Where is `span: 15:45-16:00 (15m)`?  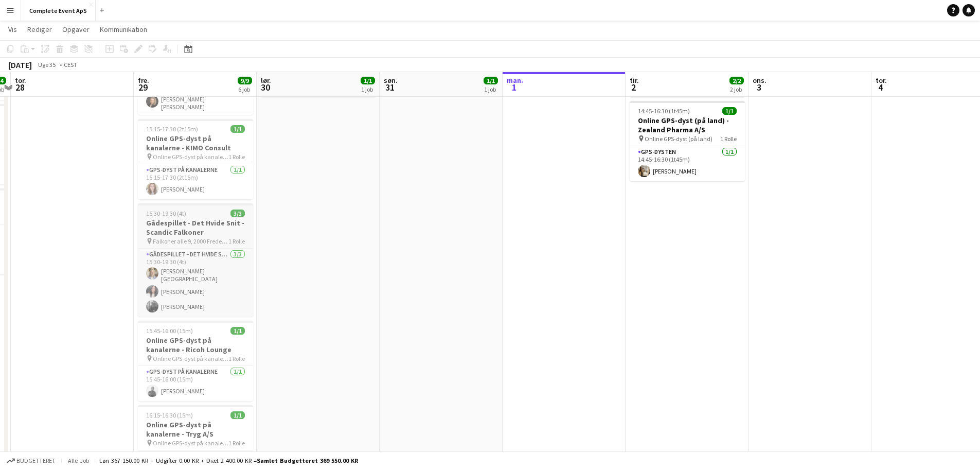 span: 15:45-16:00 (15m) is located at coordinates (169, 330).